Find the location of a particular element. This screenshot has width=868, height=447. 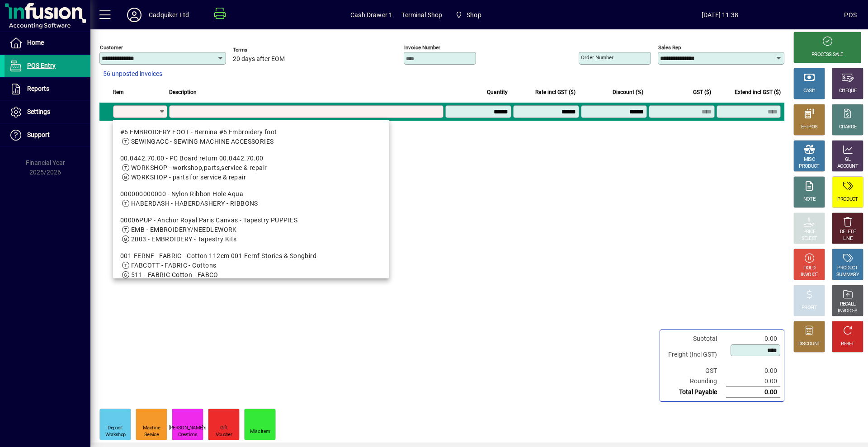

div: RECALL is located at coordinates (847, 304).